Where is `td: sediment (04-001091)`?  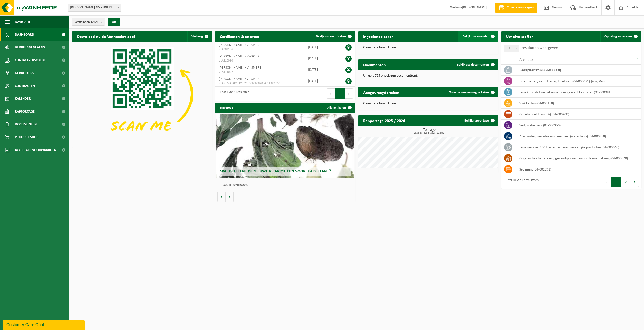 td: sediment (04-001091) is located at coordinates (579, 169).